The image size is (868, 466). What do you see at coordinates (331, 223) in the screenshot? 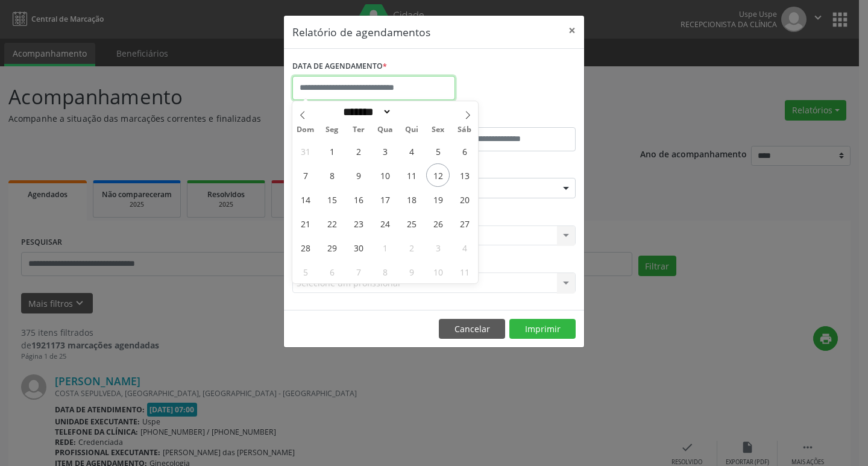
I see `span: Setembro 22, 2025` at bounding box center [331, 223].